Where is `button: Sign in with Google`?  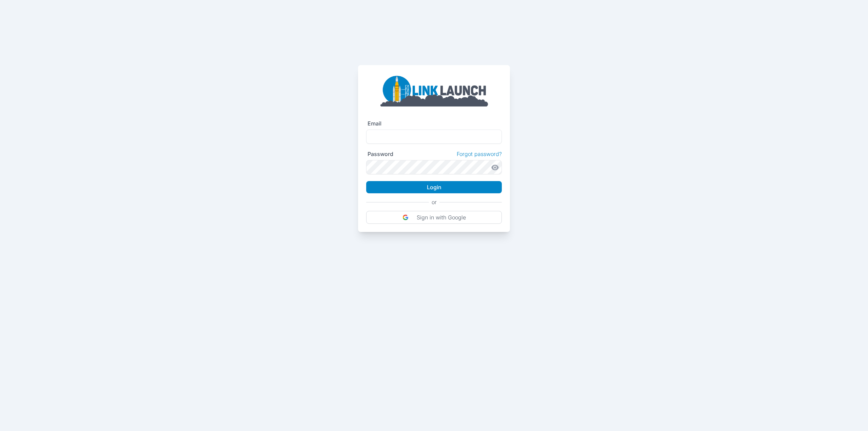 button: Sign in with Google is located at coordinates (434, 217).